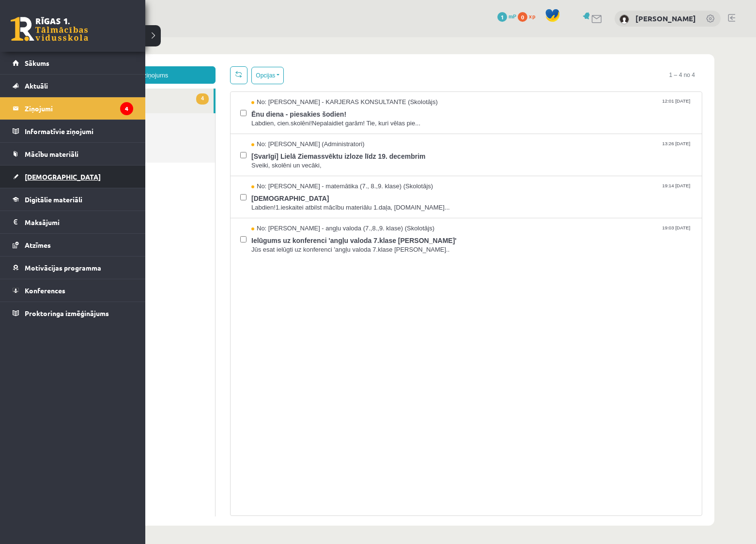 The width and height of the screenshot is (756, 544). Describe the element at coordinates (103, 88) in the screenshot. I see `a: Nosūtītie` at that location.